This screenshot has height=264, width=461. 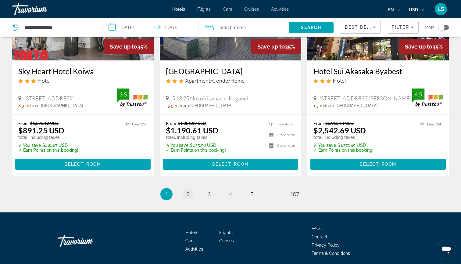 I want to click on input: Search hotel destination, so click(x=59, y=27).